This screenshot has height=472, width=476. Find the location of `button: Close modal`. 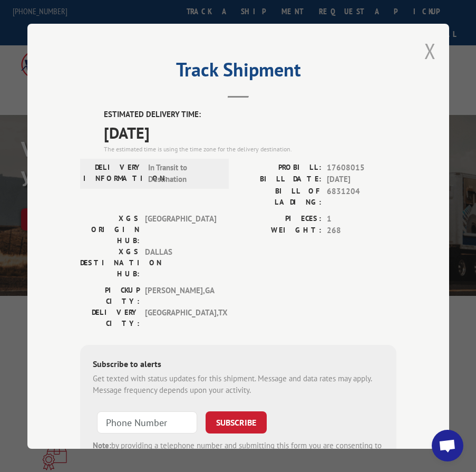

button: Close modal is located at coordinates (430, 51).